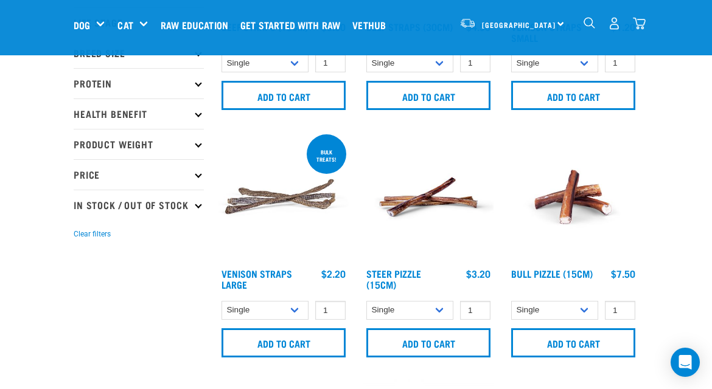  I want to click on a: Raw Education, so click(197, 25).